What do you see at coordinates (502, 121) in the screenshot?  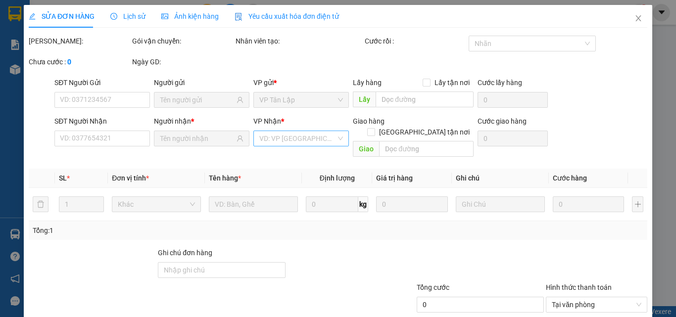 I see `label: Cước giao hàng` at bounding box center [502, 121].